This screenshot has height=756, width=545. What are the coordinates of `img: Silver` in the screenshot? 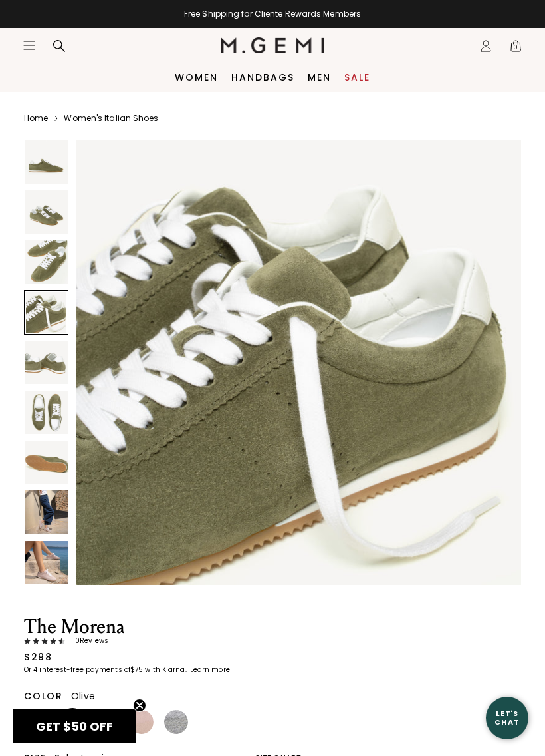 It's located at (176, 722).